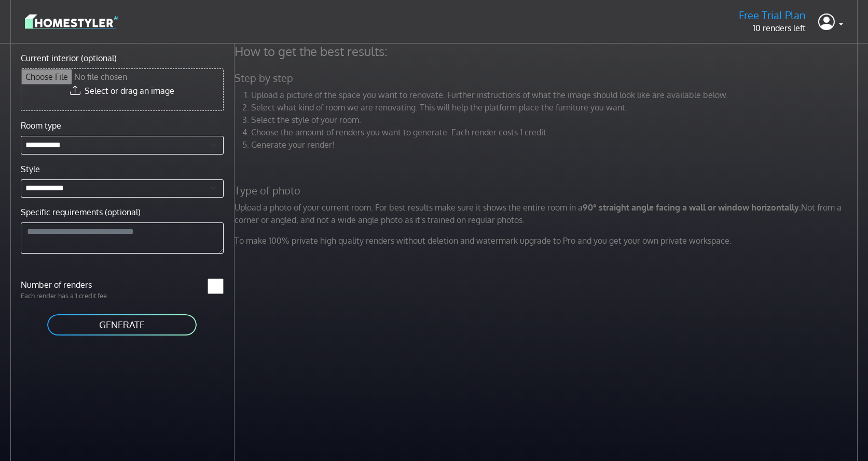 Image resolution: width=868 pixels, height=461 pixels. Describe the element at coordinates (41, 125) in the screenshot. I see `label: Room type` at that location.